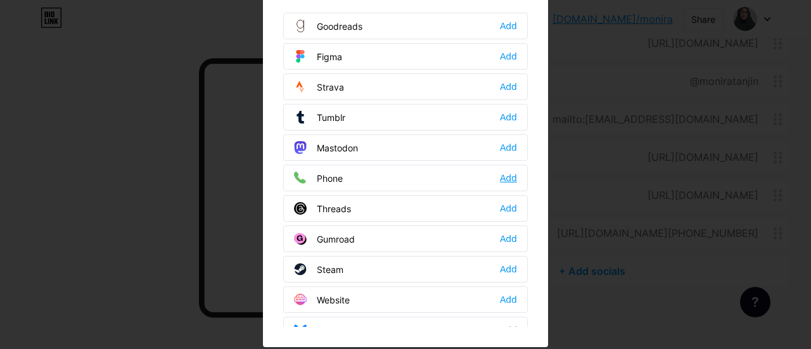  What do you see at coordinates (319, 87) in the screenshot?
I see `div: Strava` at bounding box center [319, 87].